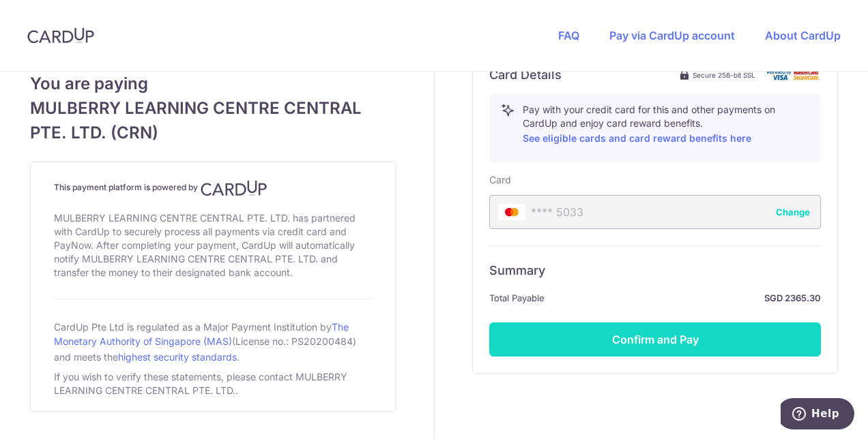  I want to click on a: About CardUp, so click(803, 36).